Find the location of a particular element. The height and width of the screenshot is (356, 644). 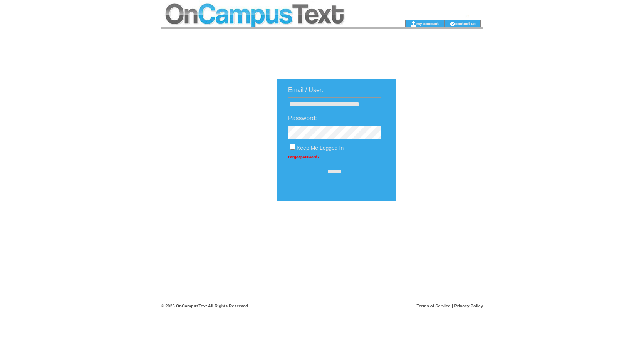

img: contact_us_icon.gif;jsessionid=006E688D5A723A27D32EBF4525185934 is located at coordinates (452, 24).